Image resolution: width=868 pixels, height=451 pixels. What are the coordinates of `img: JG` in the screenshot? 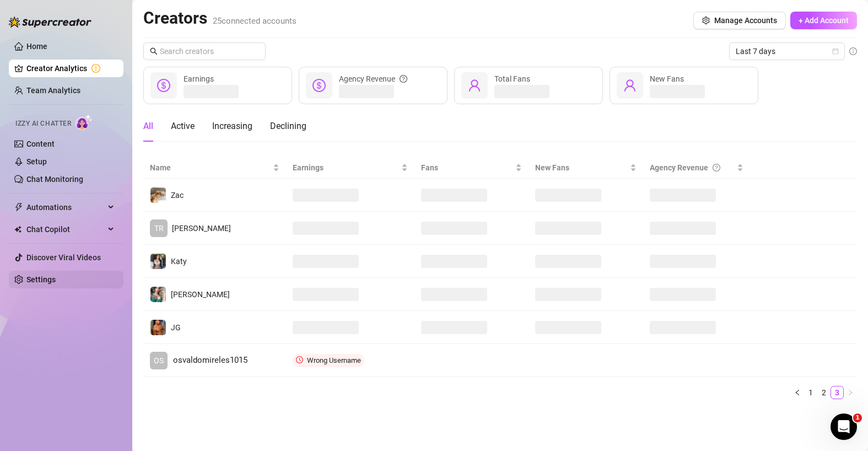 It's located at (158, 327).